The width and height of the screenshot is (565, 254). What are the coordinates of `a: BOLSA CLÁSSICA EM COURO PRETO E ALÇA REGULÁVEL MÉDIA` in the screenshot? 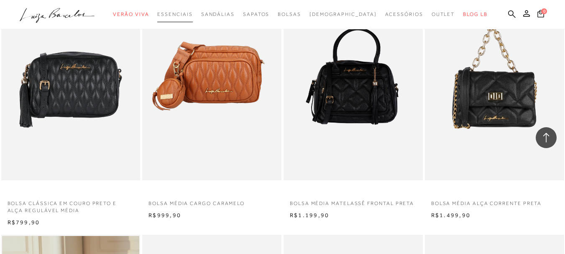 It's located at (71, 204).